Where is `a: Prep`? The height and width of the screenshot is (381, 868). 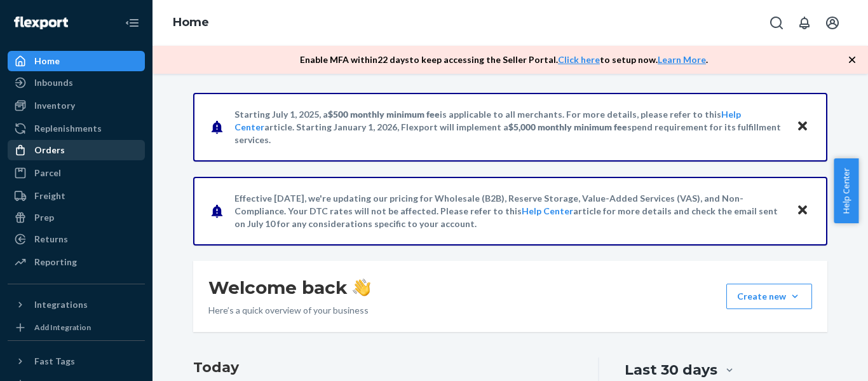 a: Prep is located at coordinates (77, 217).